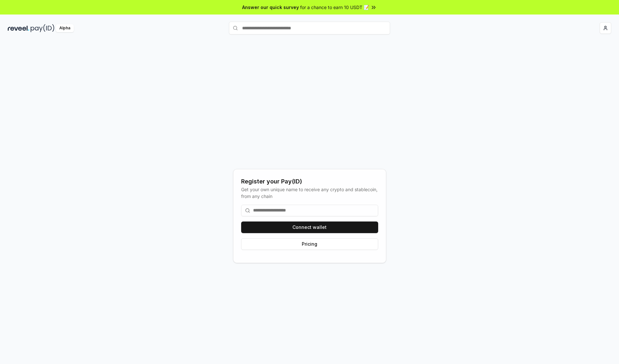 The width and height of the screenshot is (619, 364). I want to click on button: Connect wallet, so click(310, 227).